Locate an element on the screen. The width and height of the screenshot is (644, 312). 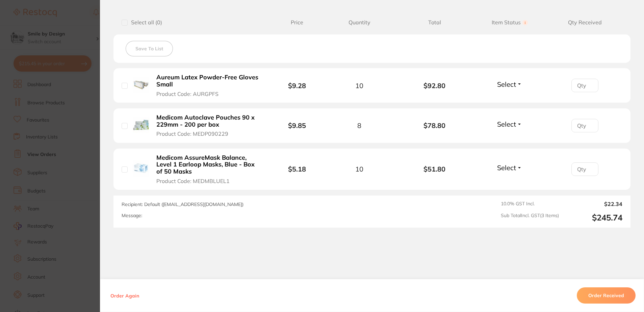
img: Medicom AssureMask Balance, Level 1 Earloop Masks, Blue - Box of 50 Masks is located at coordinates (141, 168).